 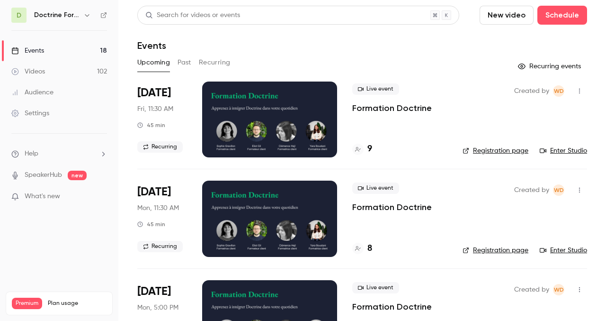 I want to click on button: Upcoming, so click(x=154, y=63).